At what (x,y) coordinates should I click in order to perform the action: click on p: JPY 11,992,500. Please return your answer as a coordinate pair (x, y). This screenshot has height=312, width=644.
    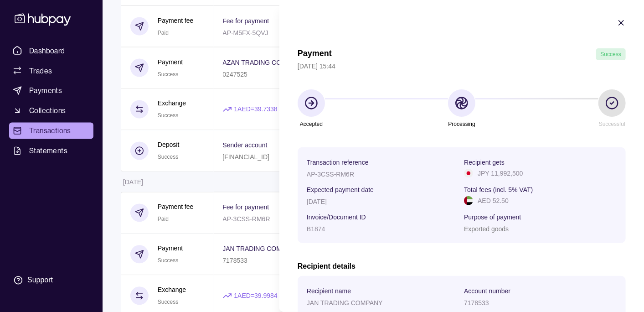
    Looking at the image, I should click on (500, 174).